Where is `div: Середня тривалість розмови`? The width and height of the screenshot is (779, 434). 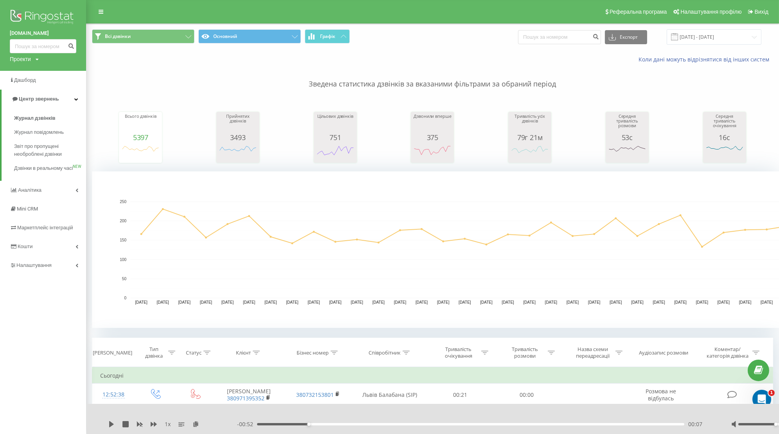 div: Середня тривалість розмови is located at coordinates (627, 124).